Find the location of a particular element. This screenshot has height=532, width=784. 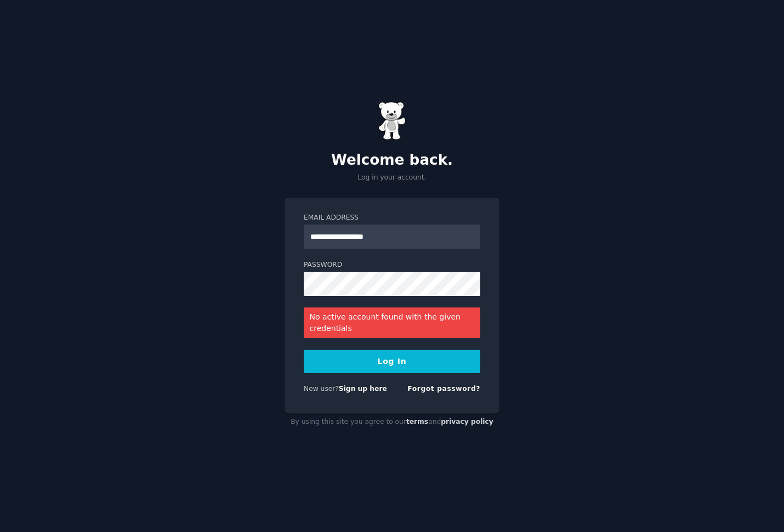

div: By using this site you agree to our and is located at coordinates (392, 422).